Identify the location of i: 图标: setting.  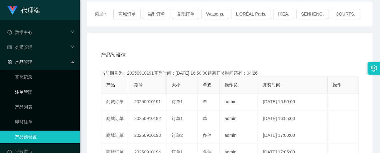
(373, 68).